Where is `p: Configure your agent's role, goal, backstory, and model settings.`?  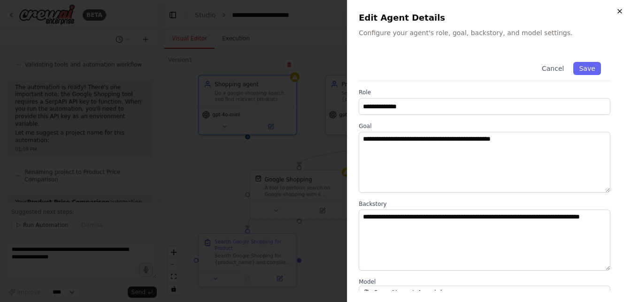 p: Configure your agent's role, goal, backstory, and model settings. is located at coordinates (489, 33).